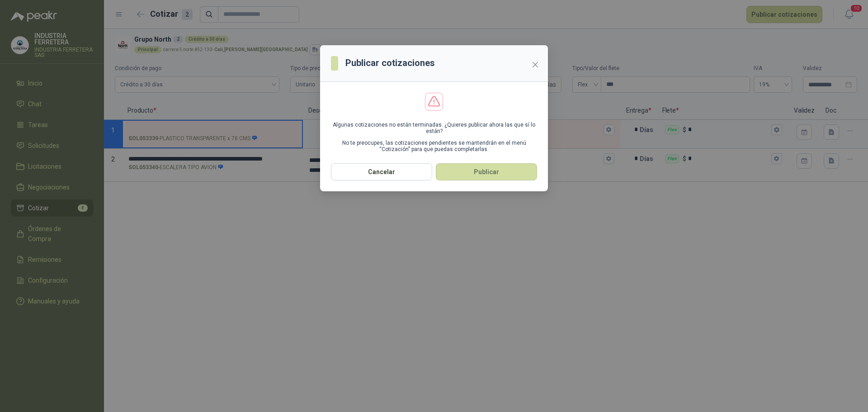 This screenshot has width=868, height=412. Describe the element at coordinates (434, 146) in the screenshot. I see `p: No te preocupes, las cotizaciones pendientes se mantendrán en el menú “Cotización” para que pueda...` at that location.